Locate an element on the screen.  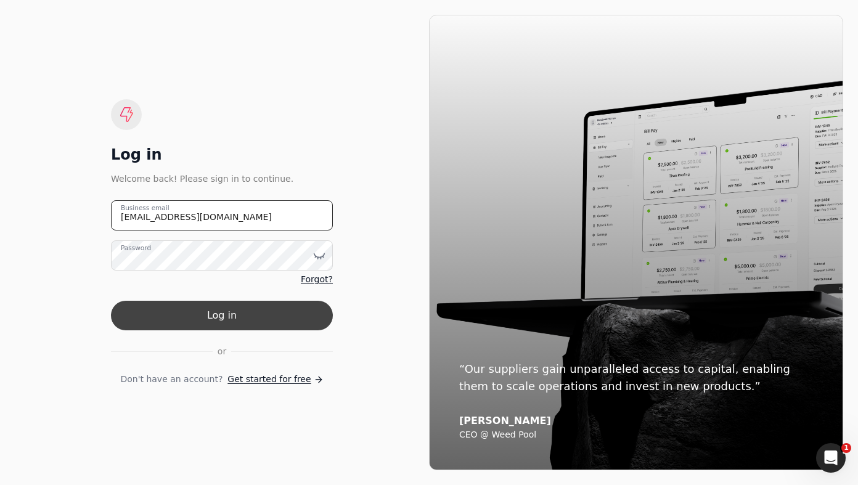
label: Business email is located at coordinates (145, 208).